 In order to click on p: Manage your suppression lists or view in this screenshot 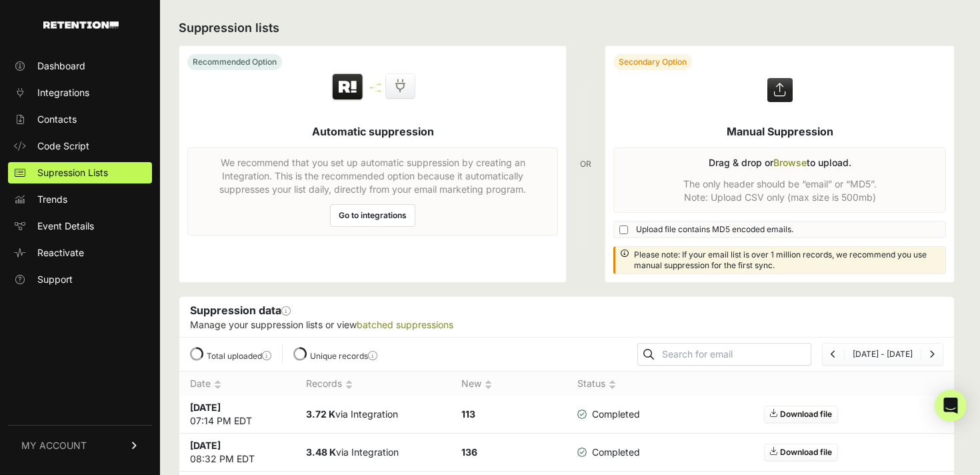, I will do `click(566, 325)`.